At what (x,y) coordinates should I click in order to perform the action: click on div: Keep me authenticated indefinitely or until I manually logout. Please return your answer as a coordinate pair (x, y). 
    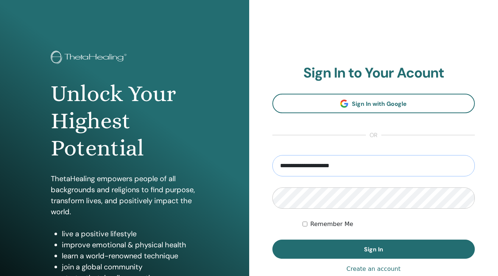
    Looking at the image, I should click on (389, 225).